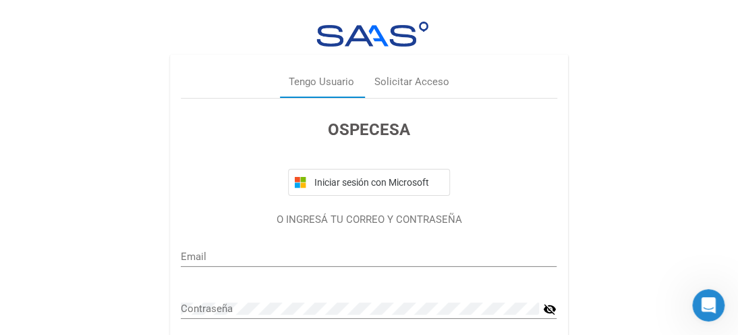 This screenshot has height=335, width=738. I want to click on div: Tengo Usuario, so click(321, 82).